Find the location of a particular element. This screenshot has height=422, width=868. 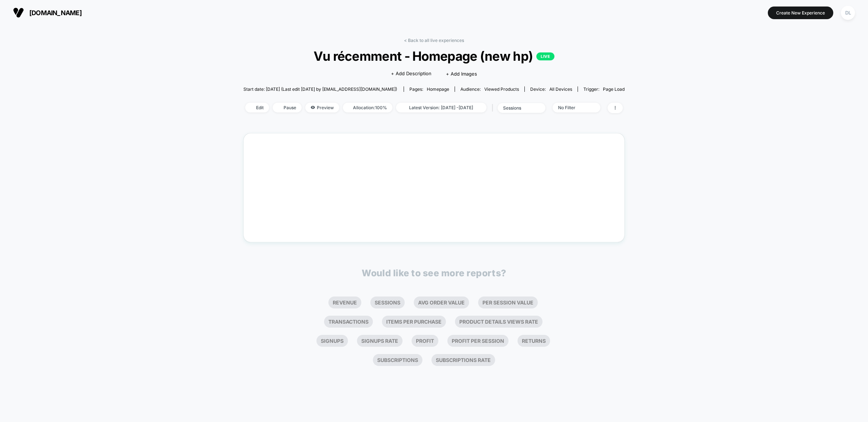

li: Per Session Value is located at coordinates (508, 303).